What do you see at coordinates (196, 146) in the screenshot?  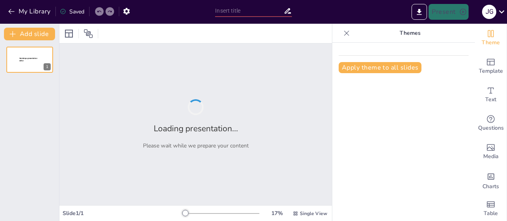 I see `p: Please wait while we prepare your content` at bounding box center [196, 146].